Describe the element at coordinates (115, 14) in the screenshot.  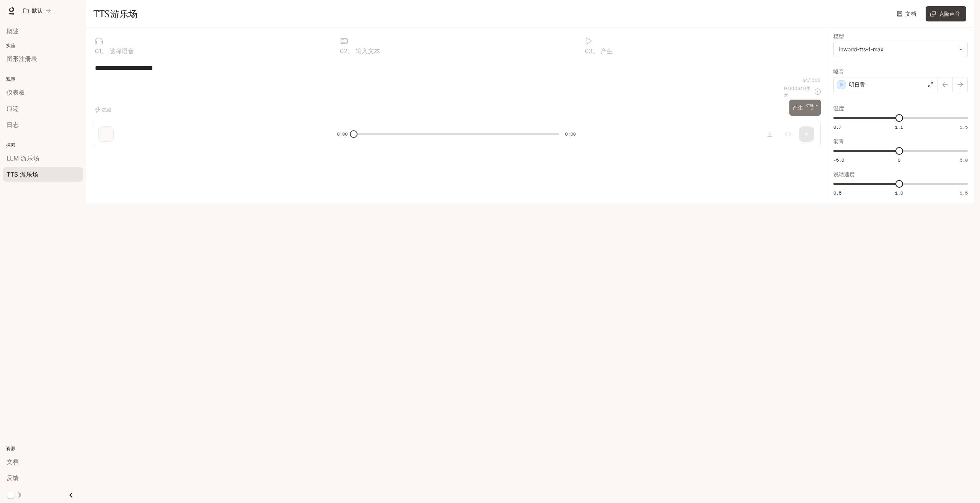
I see `font: TTS 游乐场` at that location.